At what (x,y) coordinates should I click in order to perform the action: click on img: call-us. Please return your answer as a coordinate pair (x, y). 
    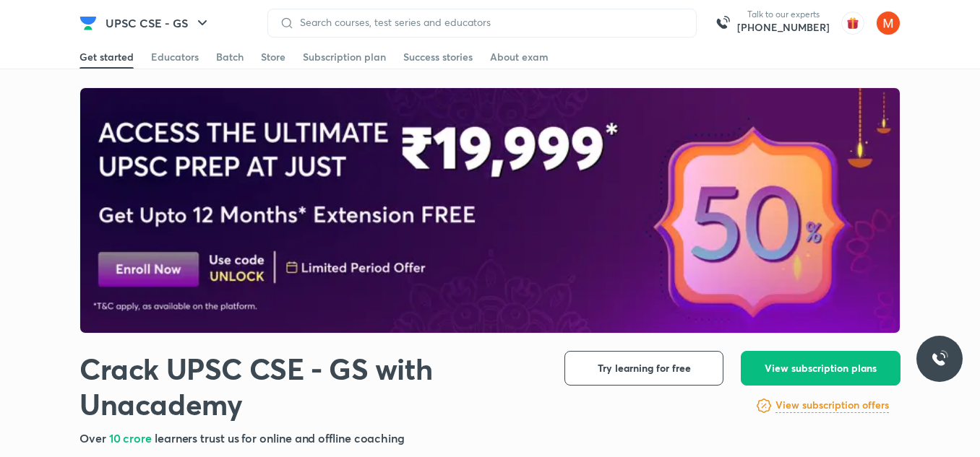
    Looking at the image, I should click on (723, 23).